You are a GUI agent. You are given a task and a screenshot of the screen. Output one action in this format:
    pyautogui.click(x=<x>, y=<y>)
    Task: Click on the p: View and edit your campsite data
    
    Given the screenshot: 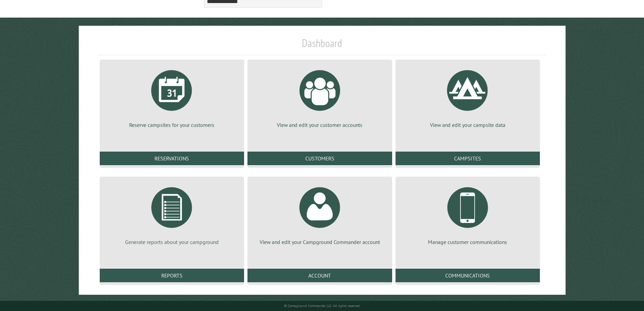 What is the action you would take?
    pyautogui.click(x=468, y=125)
    